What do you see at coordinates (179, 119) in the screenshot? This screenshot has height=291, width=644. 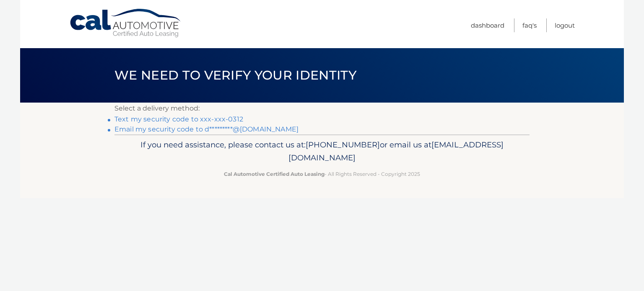 I see `a: Text my security code to xxx-xxx-0312` at bounding box center [179, 119].